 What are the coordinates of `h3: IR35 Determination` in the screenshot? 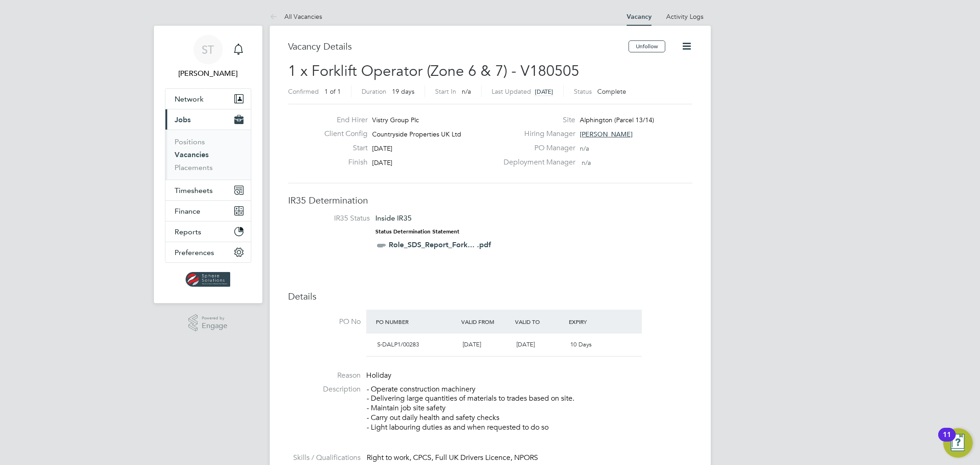 It's located at (490, 200).